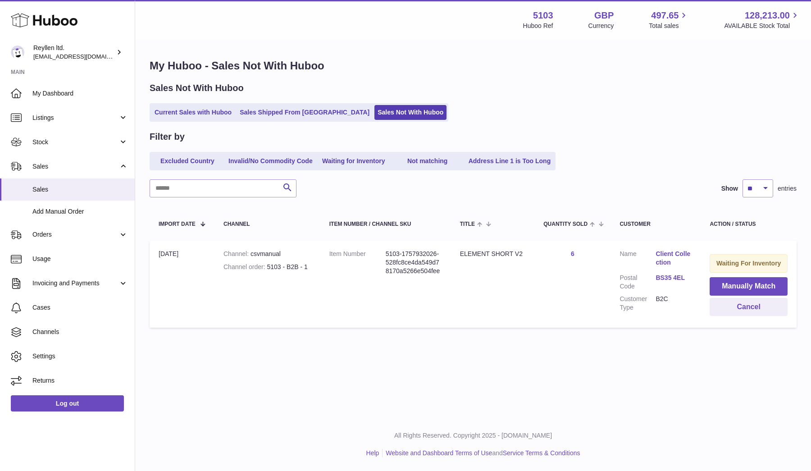 This screenshot has height=471, width=811. I want to click on span: Returns, so click(80, 380).